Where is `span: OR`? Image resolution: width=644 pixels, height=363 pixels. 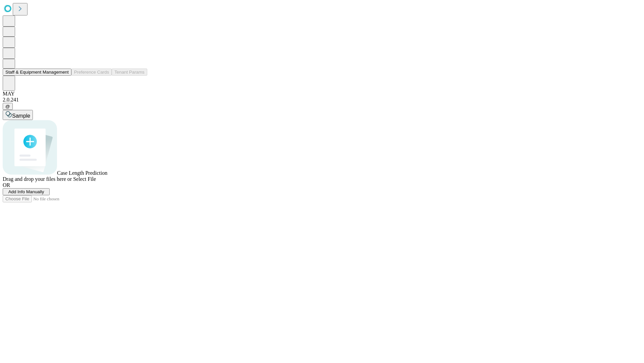 span: OR is located at coordinates (6, 185).